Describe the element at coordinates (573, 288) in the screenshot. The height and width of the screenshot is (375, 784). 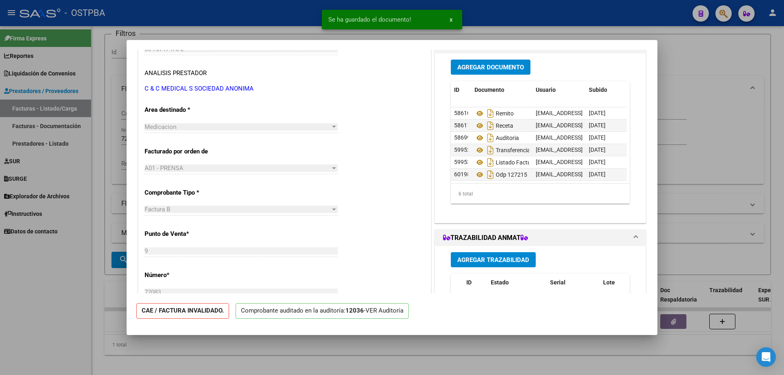
I see `datatable-header-cell: Serial` at that location.